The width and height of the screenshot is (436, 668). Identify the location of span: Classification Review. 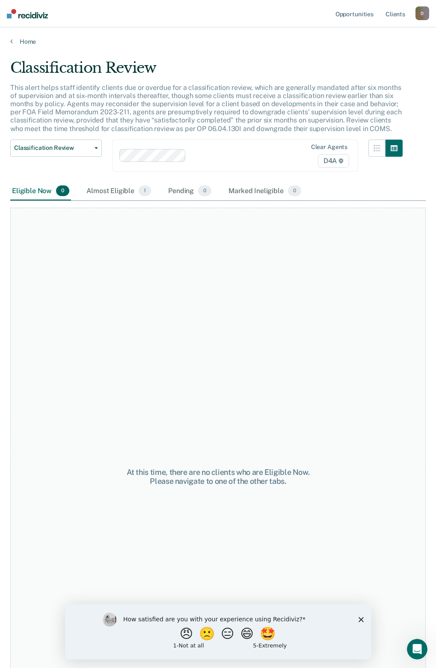
(53, 148).